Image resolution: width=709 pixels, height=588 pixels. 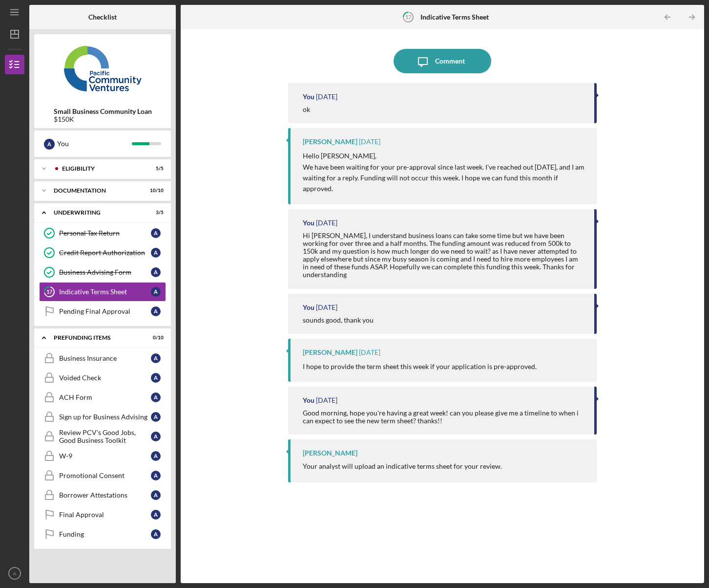 What do you see at coordinates (105, 377) in the screenshot?
I see `div: Voided Check` at bounding box center [105, 377].